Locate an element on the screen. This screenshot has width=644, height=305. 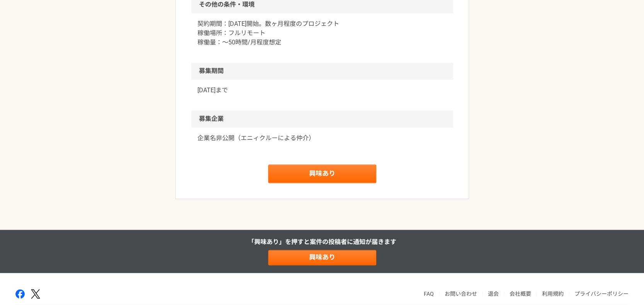
a: 退会 is located at coordinates (493, 294).